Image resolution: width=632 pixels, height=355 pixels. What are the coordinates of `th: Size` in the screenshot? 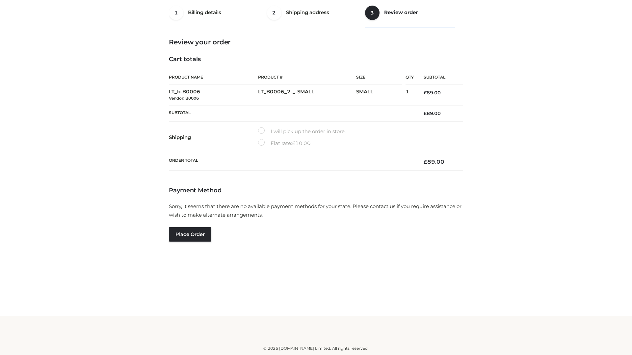 It's located at (379, 77).